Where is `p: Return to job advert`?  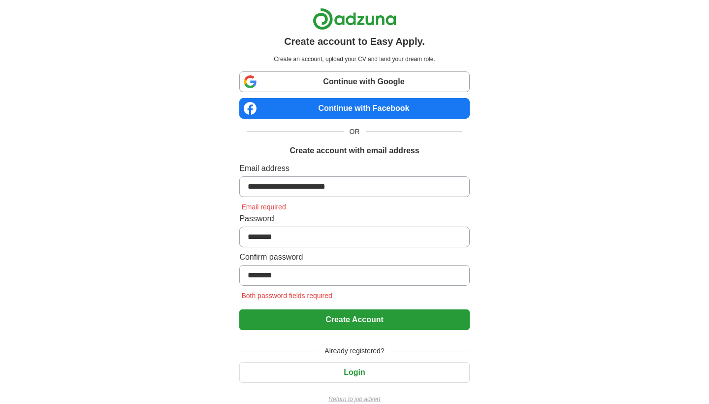
p: Return to job advert is located at coordinates (354, 399).